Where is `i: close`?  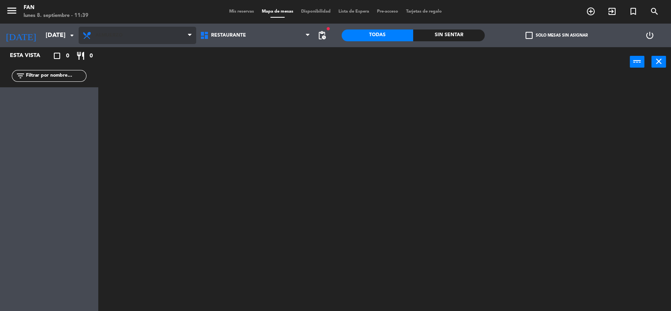
i: close is located at coordinates (659, 61).